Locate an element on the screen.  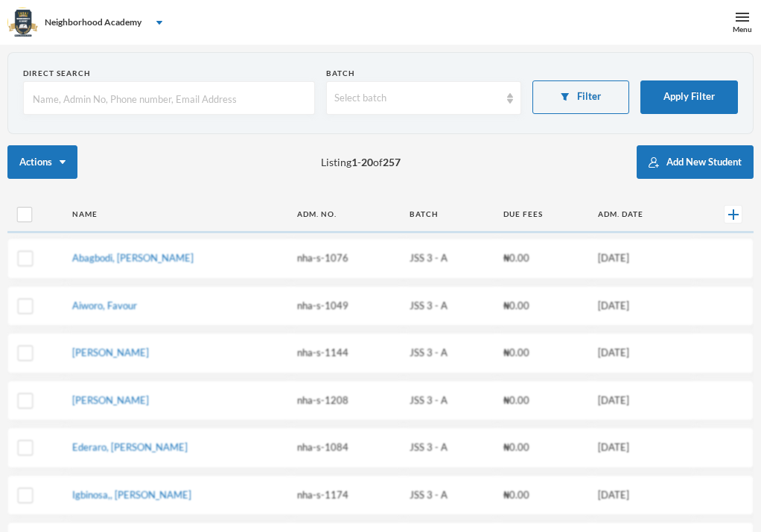
button: Filter is located at coordinates (581, 97).